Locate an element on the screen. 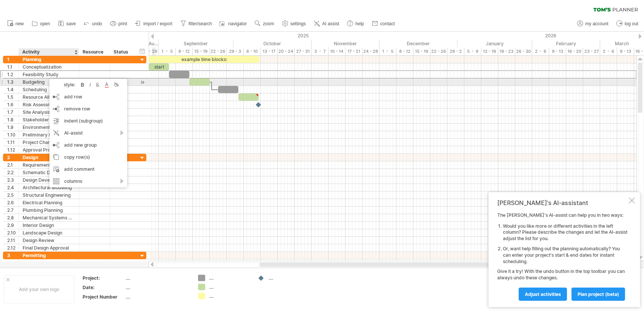 The image size is (644, 311). div: style: is located at coordinates (65, 84).